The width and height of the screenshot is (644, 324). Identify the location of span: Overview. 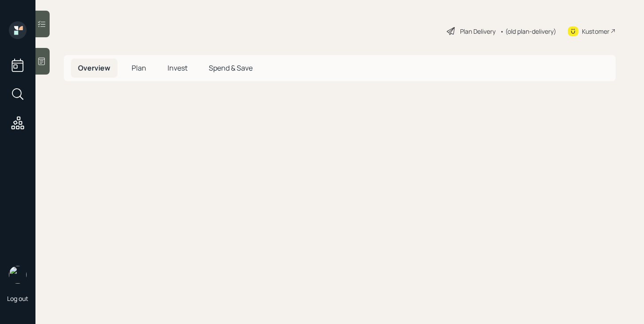
(94, 68).